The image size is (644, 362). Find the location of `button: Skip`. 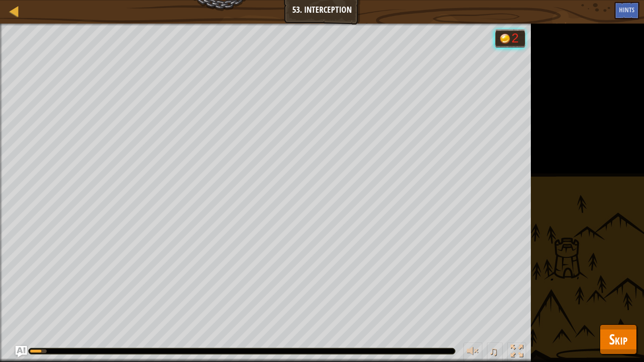

button: Skip is located at coordinates (619, 340).